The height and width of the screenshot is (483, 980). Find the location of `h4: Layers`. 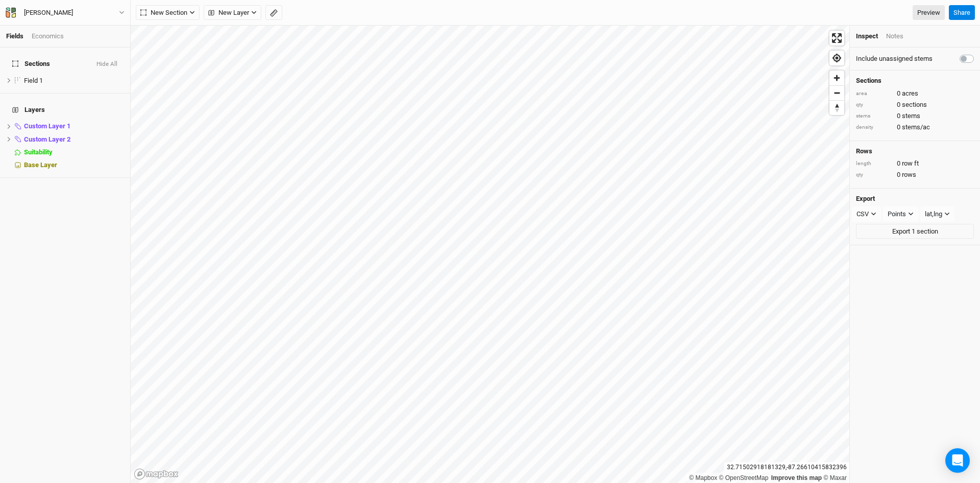

h4: Layers is located at coordinates (64, 110).